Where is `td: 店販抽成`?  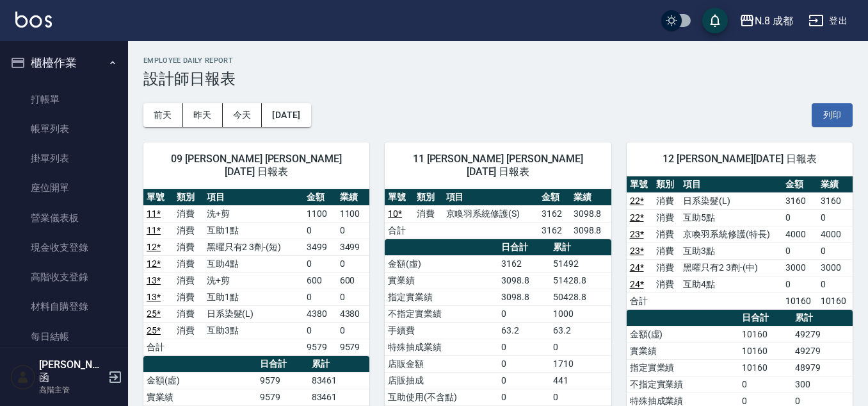 td: 店販抽成 is located at coordinates (441, 379).